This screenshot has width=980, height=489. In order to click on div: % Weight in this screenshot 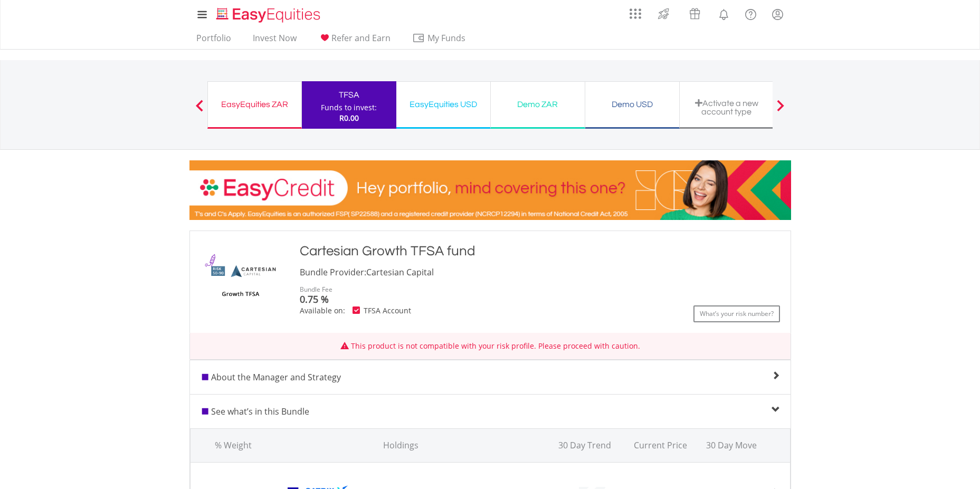, I will do `click(234, 445)`.